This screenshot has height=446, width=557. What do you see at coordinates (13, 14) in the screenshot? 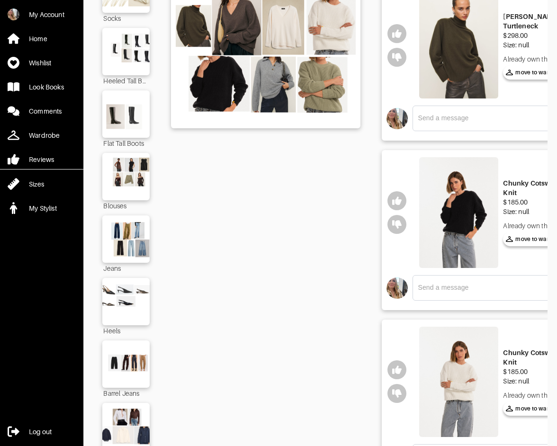
I see `img: xWemDYNAqtuhRT7mQ8QZfc8g` at bounding box center [13, 14].